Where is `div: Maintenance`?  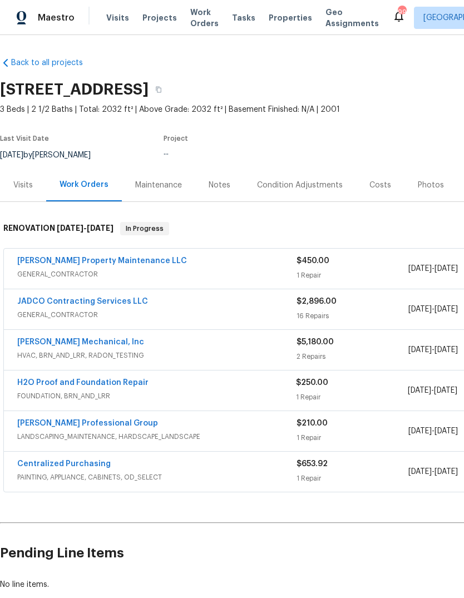
div: Maintenance is located at coordinates (159, 185).